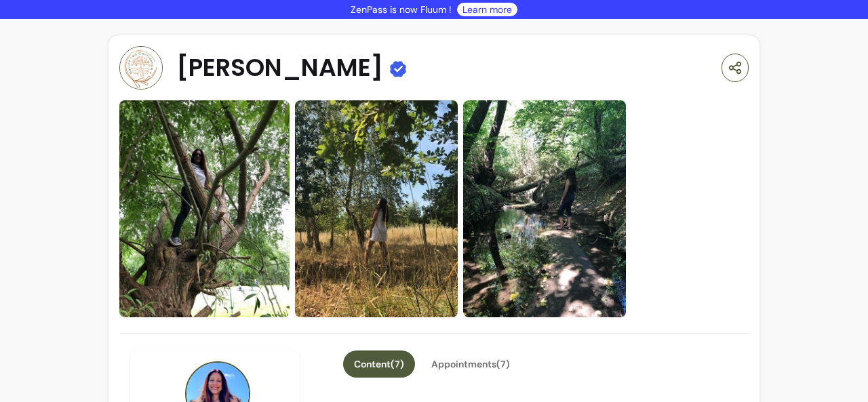 The image size is (868, 402). Describe the element at coordinates (544, 208) in the screenshot. I see `img: https://d22cr2pskkweo8.cloudfront.net/8e289b08-adeb-4524-b149-7d3f155aecbb` at that location.